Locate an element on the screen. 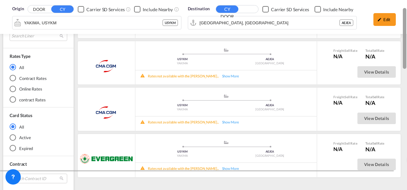 This screenshot has height=190, width=407. div: Rates Type is located at coordinates (20, 56).